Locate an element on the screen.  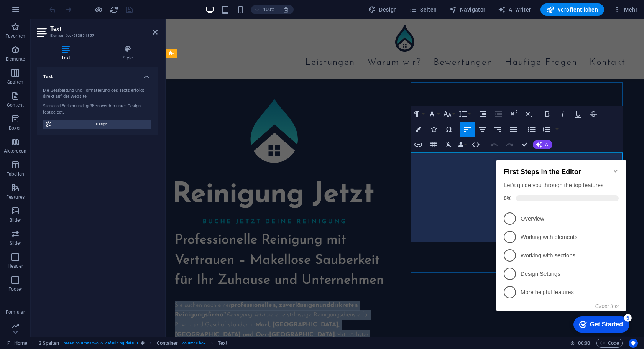
button: Superscript is located at coordinates (514, 114).